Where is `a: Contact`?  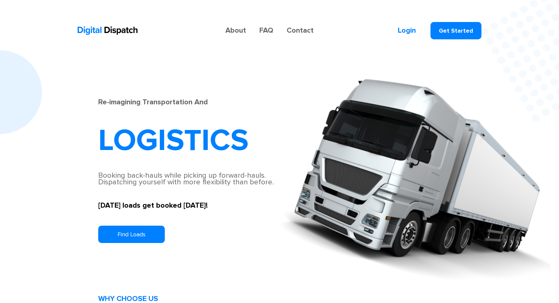
a: Contact is located at coordinates (300, 31).